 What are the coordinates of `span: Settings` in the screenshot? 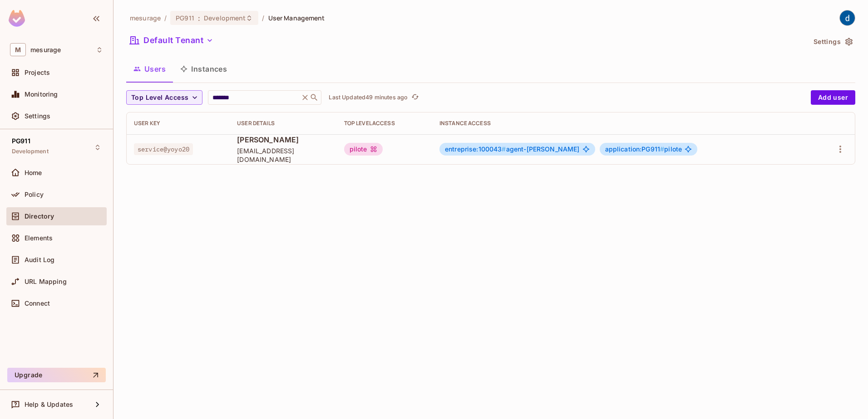 It's located at (37, 116).